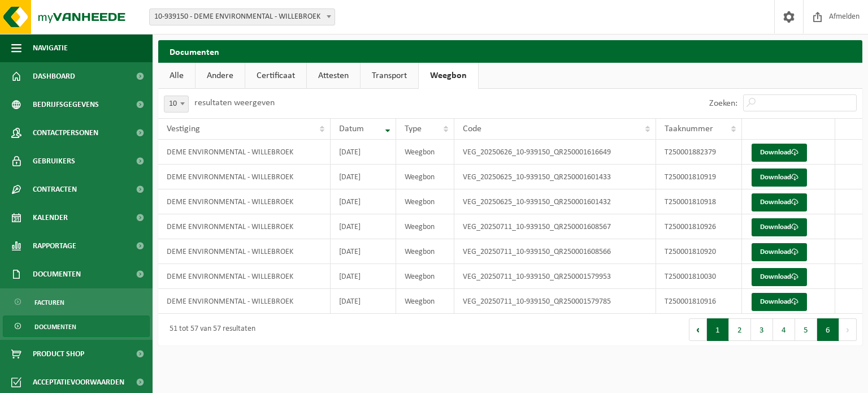 The image size is (868, 393). Describe the element at coordinates (209, 330) in the screenshot. I see `div: 51 tot 57 van 57 resultaten` at that location.